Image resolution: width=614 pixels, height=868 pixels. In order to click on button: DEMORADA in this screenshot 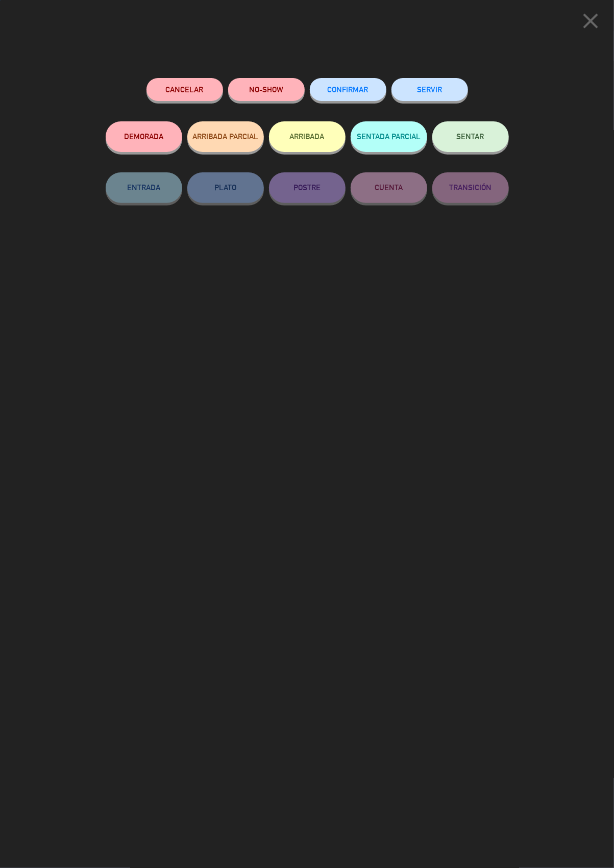, I will do `click(144, 137)`.